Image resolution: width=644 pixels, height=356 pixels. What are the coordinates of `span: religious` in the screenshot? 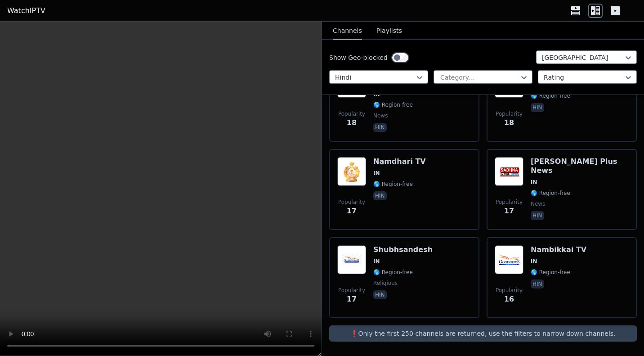 It's located at (386, 283).